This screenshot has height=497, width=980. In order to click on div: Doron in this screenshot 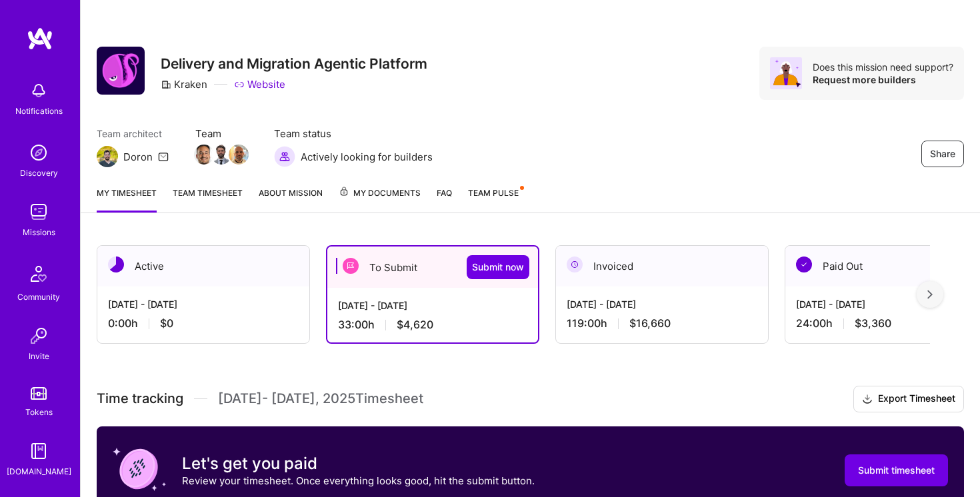, I will do `click(138, 156)`.